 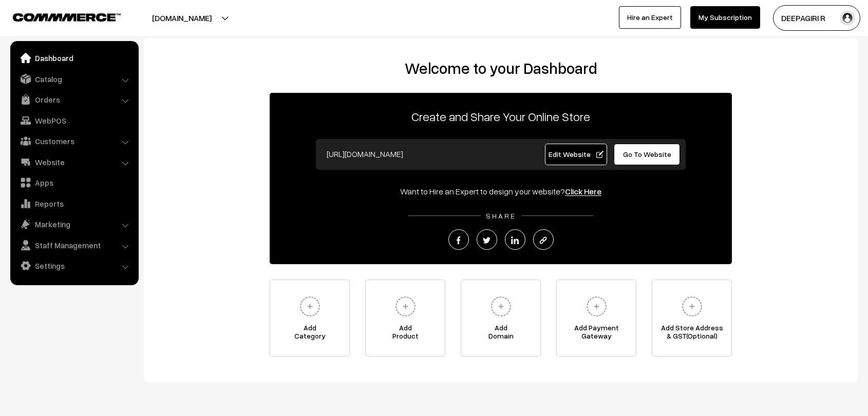 I want to click on a: Hire an Expert, so click(x=650, y=18).